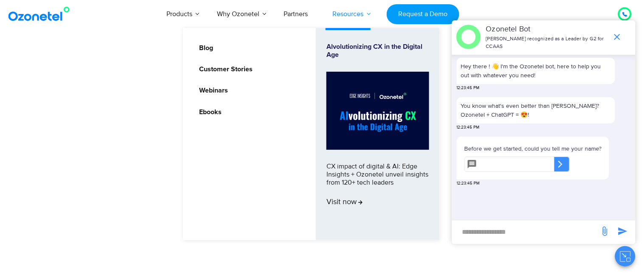 The width and height of the screenshot is (644, 275). Describe the element at coordinates (378, 134) in the screenshot. I see `a: Alvolutionizing CX in the Digital AgeCX impact of digital & AI: Edge Insights + Ozonetel unveil i...` at that location.